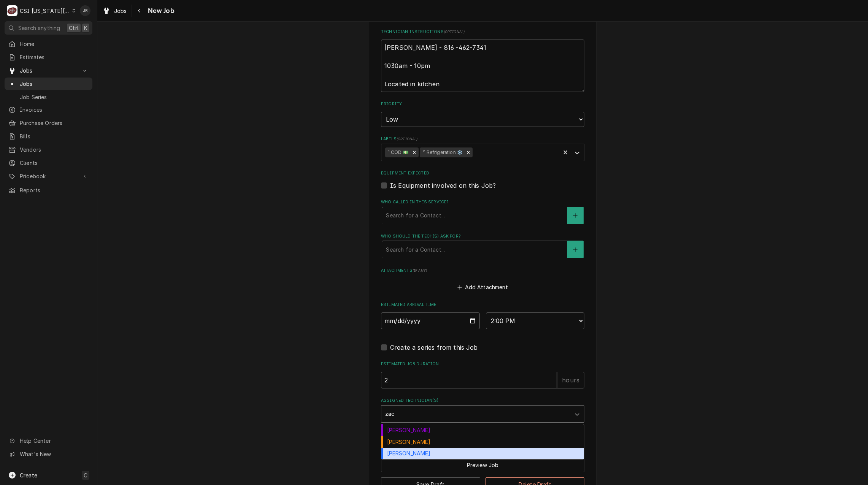 This screenshot has height=485, width=868. I want to click on div: Remove ² Refrigeration ❄️, so click(468, 152).